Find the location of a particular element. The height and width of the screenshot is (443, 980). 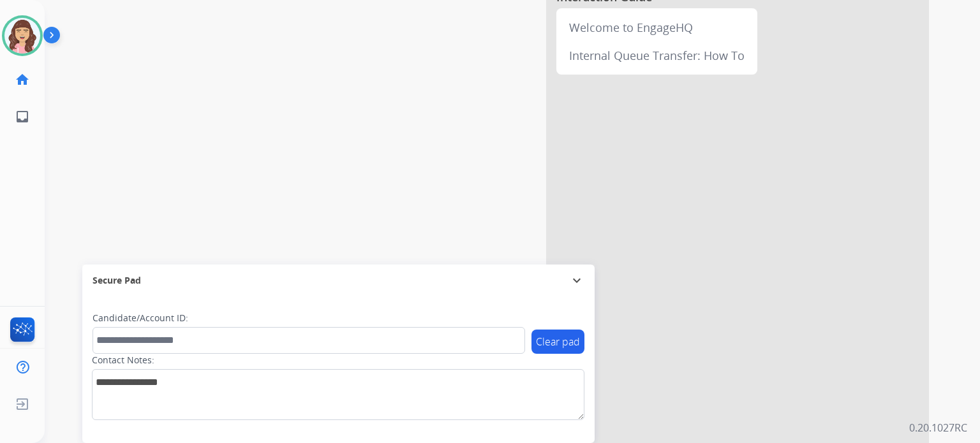

label: Candidate/Account ID: is located at coordinates (141, 318).